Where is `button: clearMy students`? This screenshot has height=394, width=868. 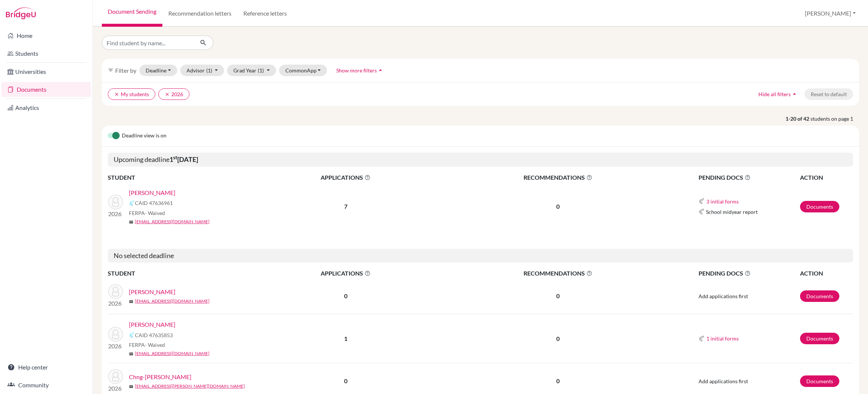
button: clearMy students is located at coordinates (132, 94).